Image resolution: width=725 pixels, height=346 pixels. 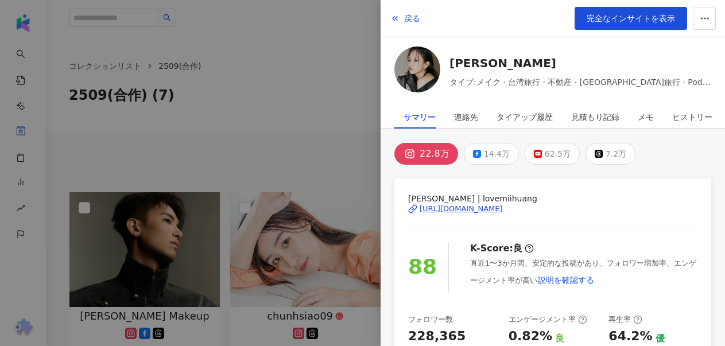 What do you see at coordinates (566, 280) in the screenshot?
I see `button: 説明を確認する` at bounding box center [566, 280].